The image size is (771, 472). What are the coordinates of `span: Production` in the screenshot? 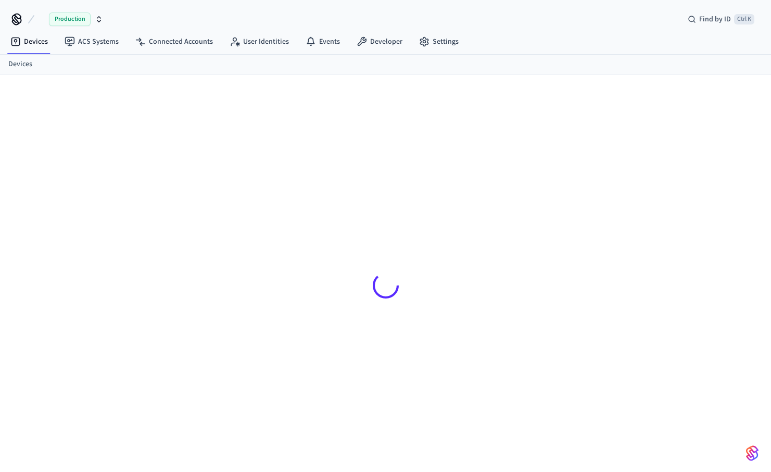 It's located at (70, 19).